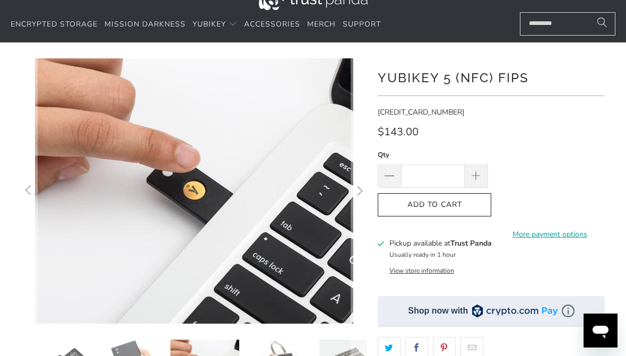  Describe the element at coordinates (54, 24) in the screenshot. I see `a: Encrypted Storage` at that location.